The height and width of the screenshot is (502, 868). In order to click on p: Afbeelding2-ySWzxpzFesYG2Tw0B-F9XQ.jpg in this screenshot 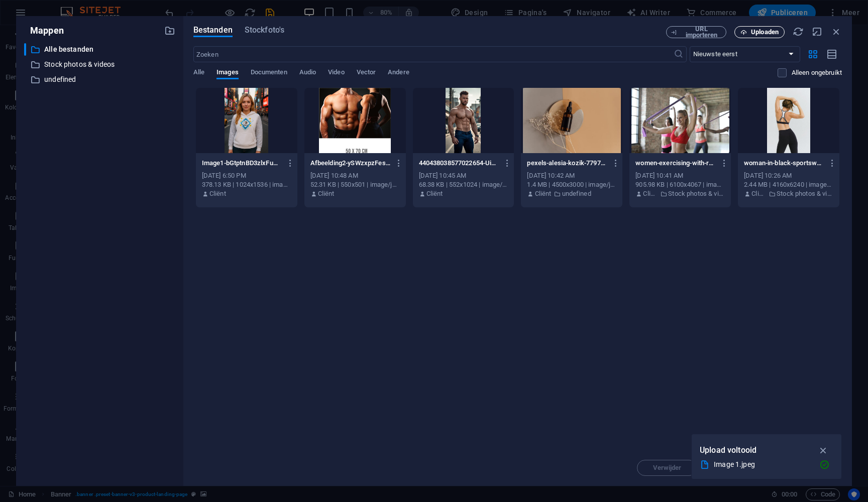, I will do `click(350, 163)`.